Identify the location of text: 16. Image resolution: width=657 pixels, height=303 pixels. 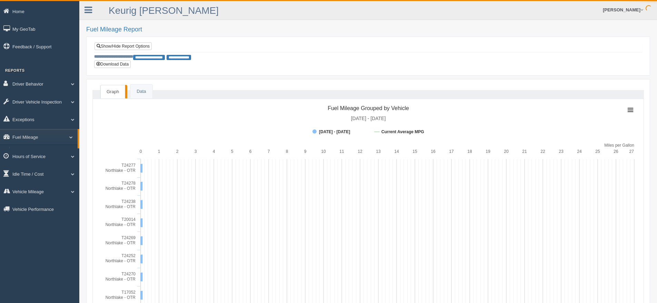
(433, 151).